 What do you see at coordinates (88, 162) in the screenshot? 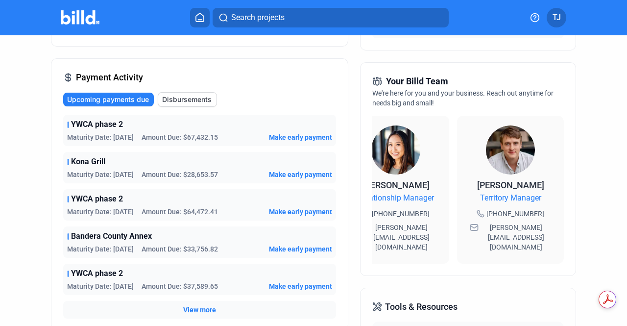
I see `span: Kona Grill` at bounding box center [88, 162].